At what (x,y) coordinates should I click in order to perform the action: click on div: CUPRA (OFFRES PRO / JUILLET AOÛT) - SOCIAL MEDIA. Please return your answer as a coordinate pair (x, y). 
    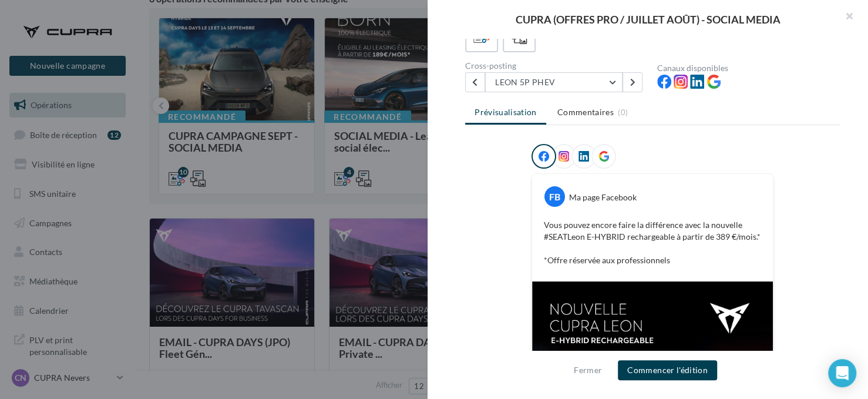
    Looking at the image, I should click on (648, 20).